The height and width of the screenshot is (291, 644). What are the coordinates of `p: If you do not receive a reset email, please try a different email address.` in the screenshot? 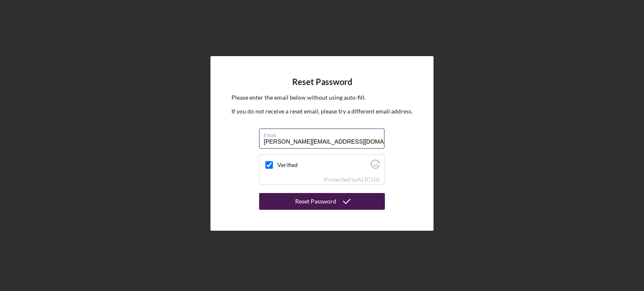 It's located at (322, 111).